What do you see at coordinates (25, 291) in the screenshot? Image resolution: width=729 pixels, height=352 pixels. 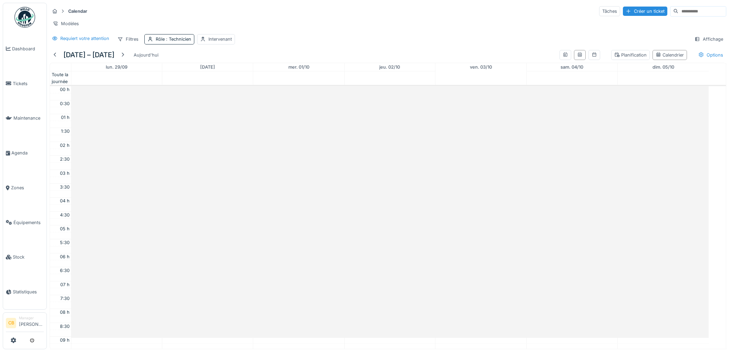 I see `a: Statistiques` at bounding box center [25, 291].